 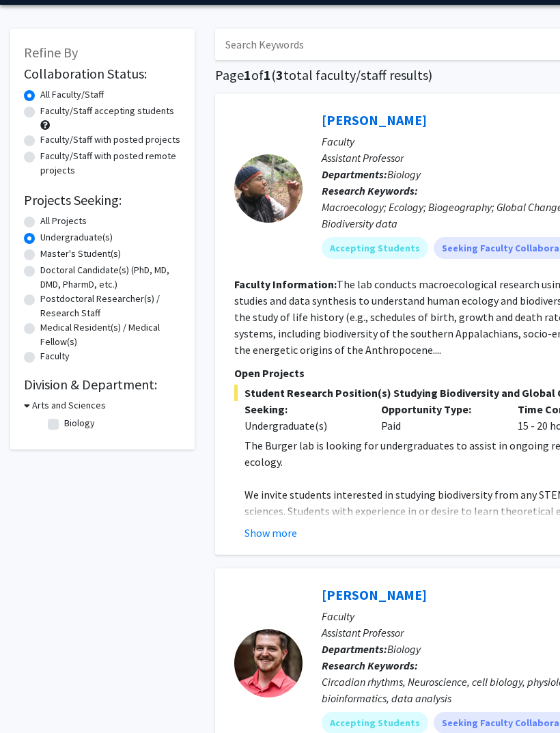 What do you see at coordinates (110, 336) in the screenshot?
I see `label: Medical Resident(s) / Medical Fellow(s)` at bounding box center [110, 336].